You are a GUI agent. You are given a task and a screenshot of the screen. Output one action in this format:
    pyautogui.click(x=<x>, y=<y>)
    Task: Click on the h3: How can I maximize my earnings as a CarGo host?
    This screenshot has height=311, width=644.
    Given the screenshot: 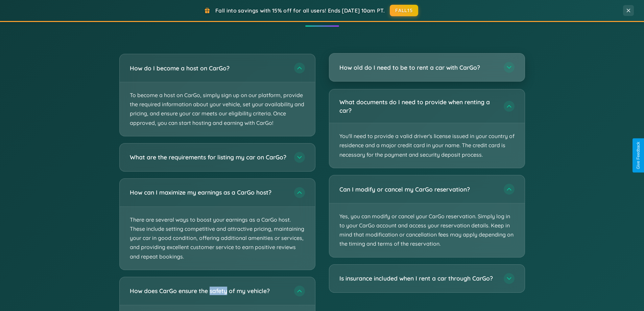 What is the action you would take?
    pyautogui.click(x=209, y=192)
    